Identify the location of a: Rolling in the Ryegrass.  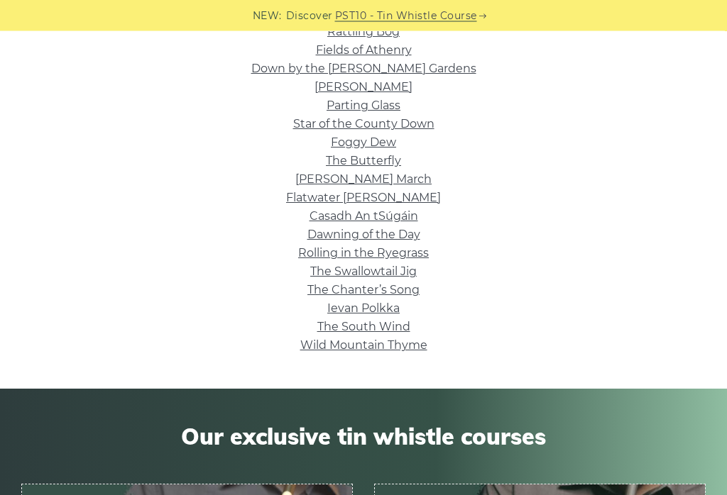
(363, 253).